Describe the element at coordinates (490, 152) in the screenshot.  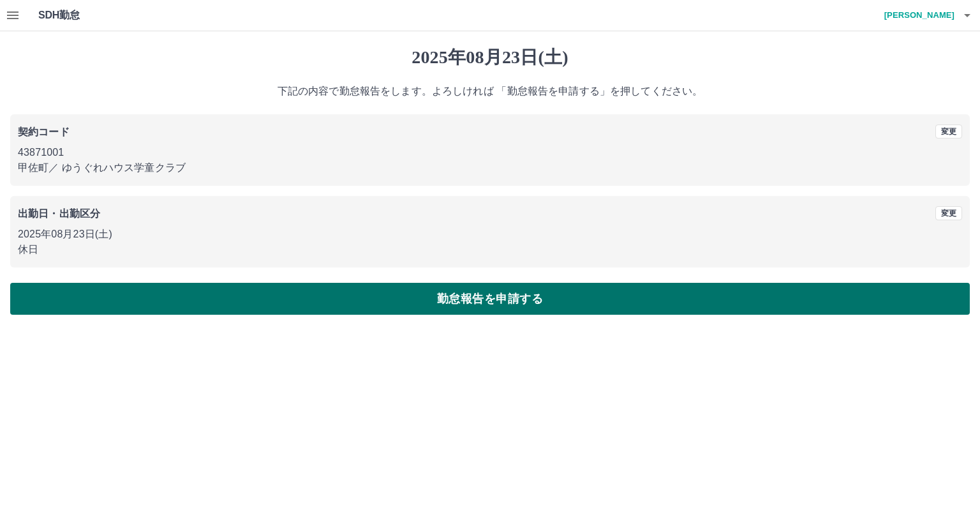
I see `p: 43871001` at that location.